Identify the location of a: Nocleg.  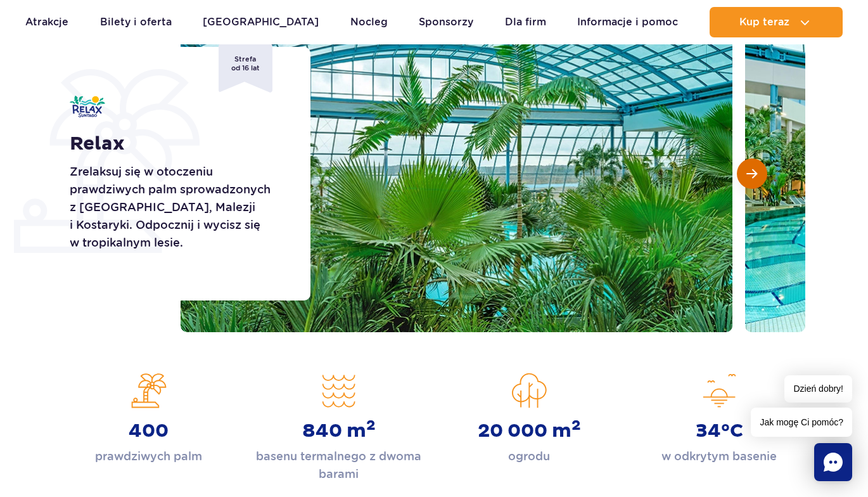
(369, 22).